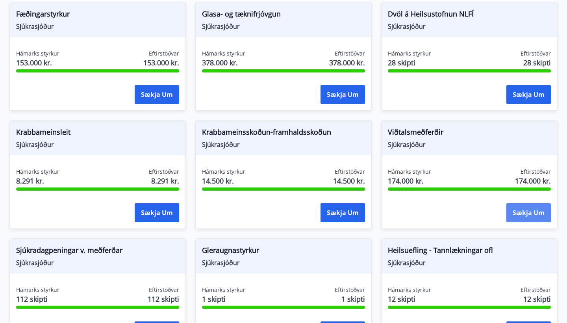 The width and height of the screenshot is (567, 323). I want to click on span: Viðtalsmeðferðir, so click(469, 133).